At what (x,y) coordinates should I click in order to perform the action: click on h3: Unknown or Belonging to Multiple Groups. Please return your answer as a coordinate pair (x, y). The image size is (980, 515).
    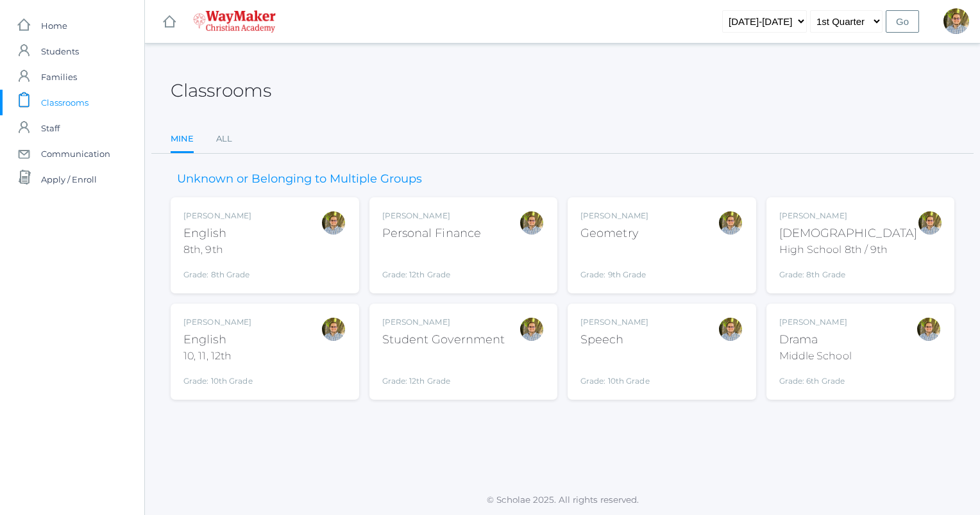
    Looking at the image, I should click on (300, 179).